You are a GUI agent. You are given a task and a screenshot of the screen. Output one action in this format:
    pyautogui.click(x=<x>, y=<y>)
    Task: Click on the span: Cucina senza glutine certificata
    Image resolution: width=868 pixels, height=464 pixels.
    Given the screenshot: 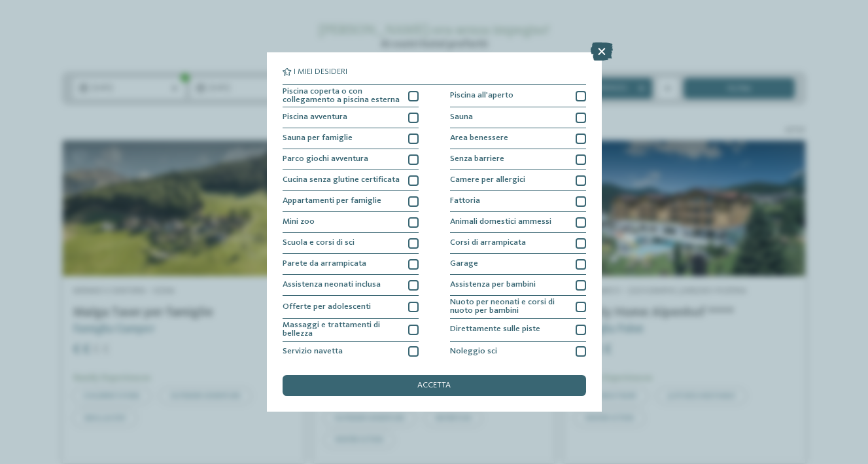 What is the action you would take?
    pyautogui.click(x=341, y=180)
    